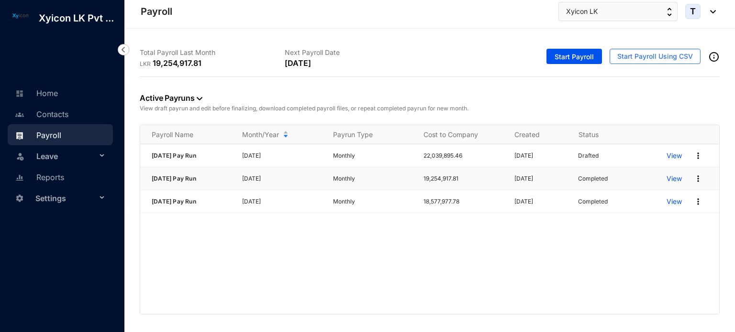 The height and width of the screenshot is (332, 735). I want to click on a: Home, so click(35, 93).